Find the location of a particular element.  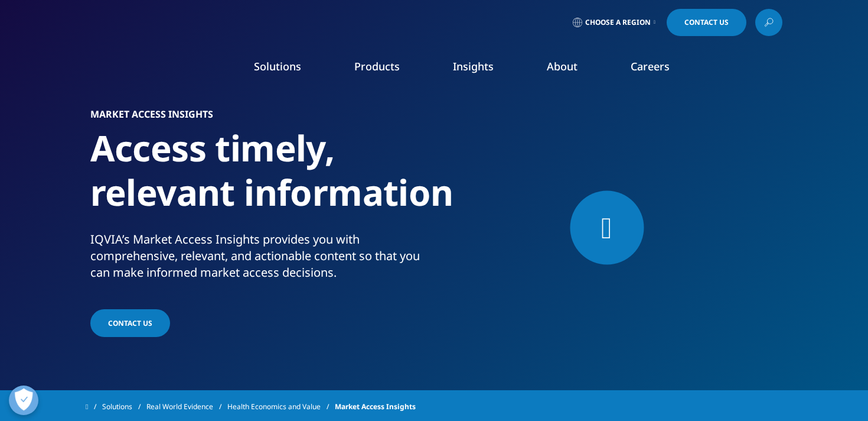

button: Open Preferences is located at coordinates (23, 400).